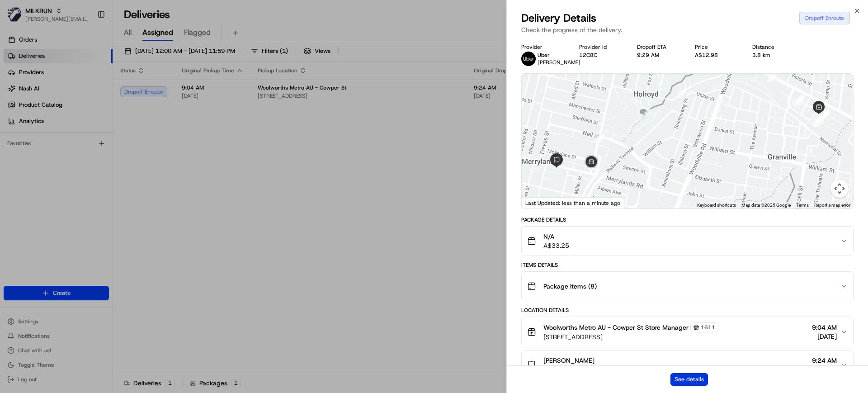 The image size is (868, 393). Describe the element at coordinates (659, 55) in the screenshot. I see `div: 9:29 AM` at that location.